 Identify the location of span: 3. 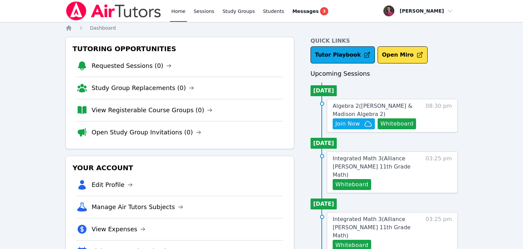
(324, 11).